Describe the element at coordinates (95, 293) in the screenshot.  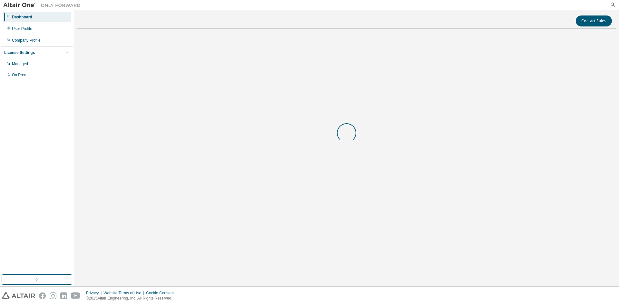
I see `div: Privacy` at that location.